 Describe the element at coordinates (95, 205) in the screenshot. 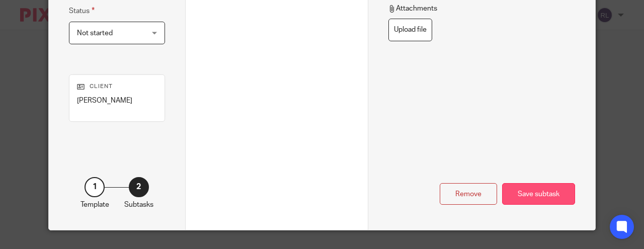

I see `p: Template` at that location.